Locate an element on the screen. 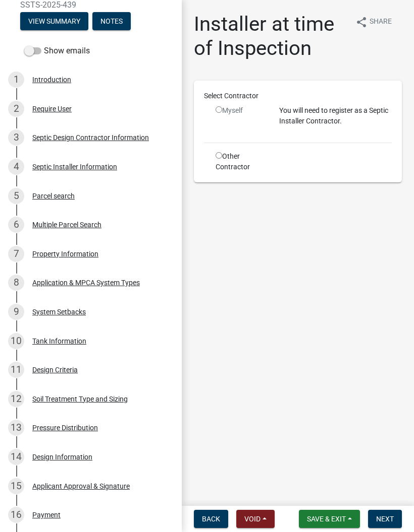  div: 13 is located at coordinates (16, 428).